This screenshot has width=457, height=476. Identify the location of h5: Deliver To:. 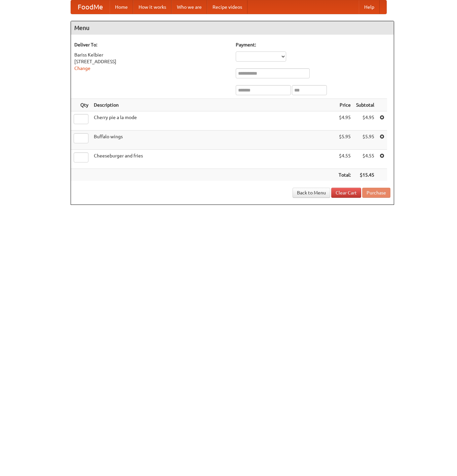
(151, 45).